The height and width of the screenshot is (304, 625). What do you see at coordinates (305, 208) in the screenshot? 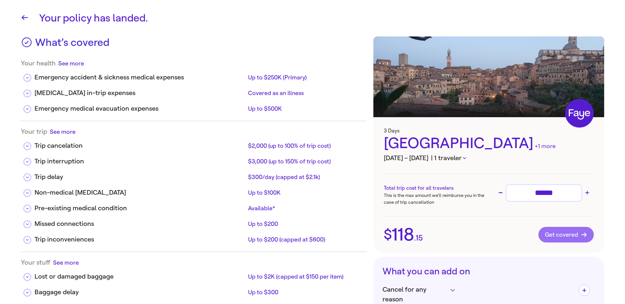
I see `div: Available*` at bounding box center [305, 208].